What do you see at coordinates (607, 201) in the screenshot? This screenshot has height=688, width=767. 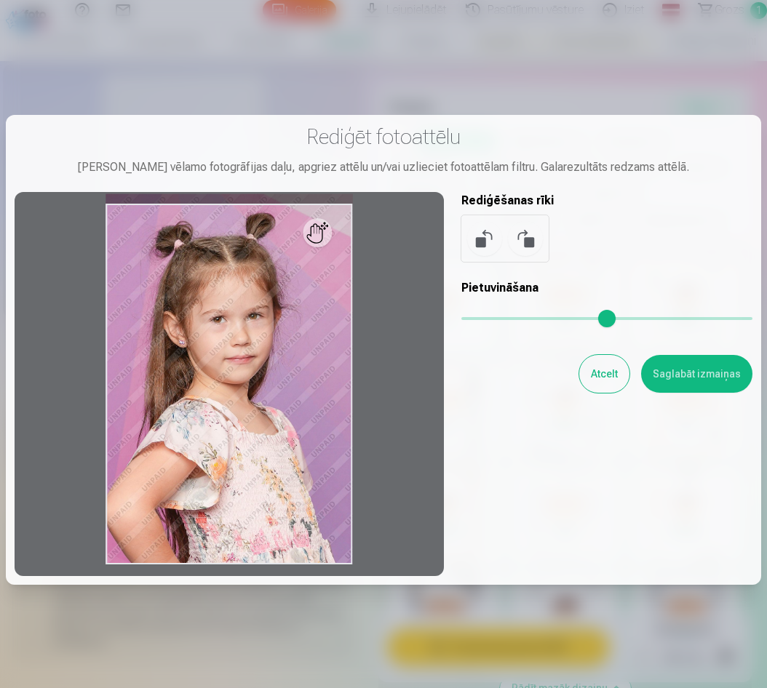 I see `h5: Rediģēšanas rīki` at bounding box center [607, 201].